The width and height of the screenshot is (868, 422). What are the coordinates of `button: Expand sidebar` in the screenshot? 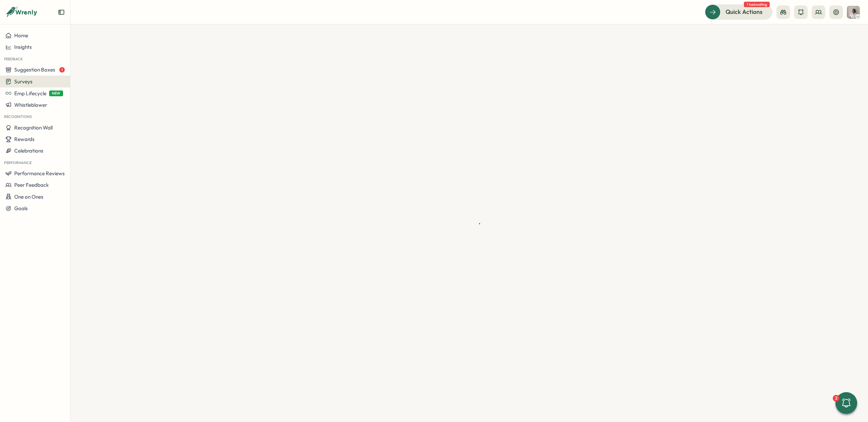 It's located at (62, 12).